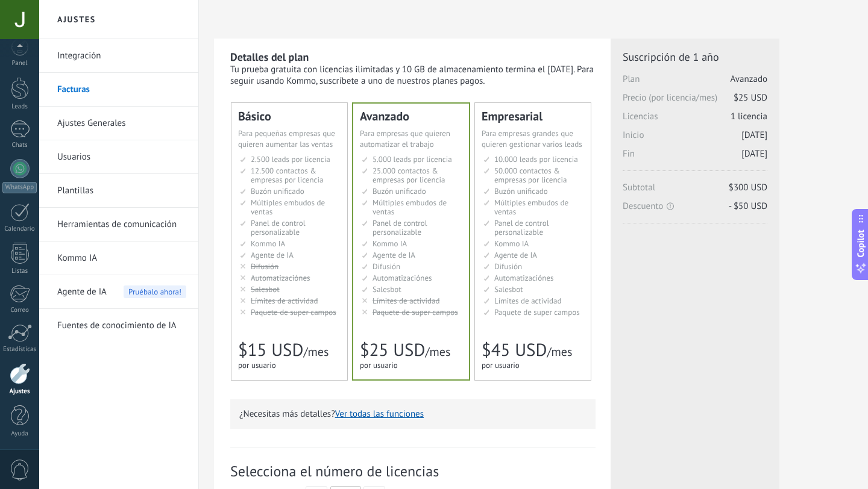 The width and height of the screenshot is (868, 489). I want to click on span: Para empresas grandes que quieren gestionar varios leads, so click(532, 138).